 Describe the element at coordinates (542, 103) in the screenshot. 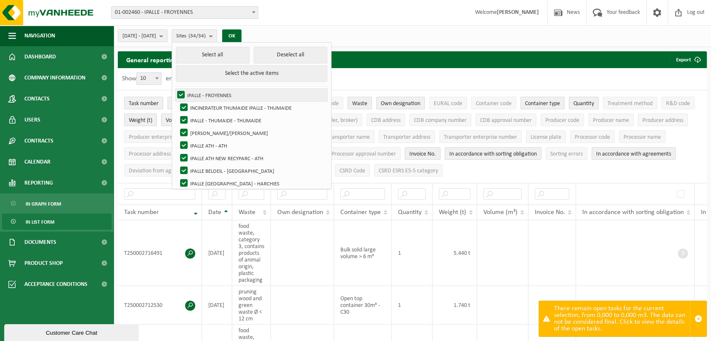

I see `button: Container typeContainer type: Activate to sort` at that location.